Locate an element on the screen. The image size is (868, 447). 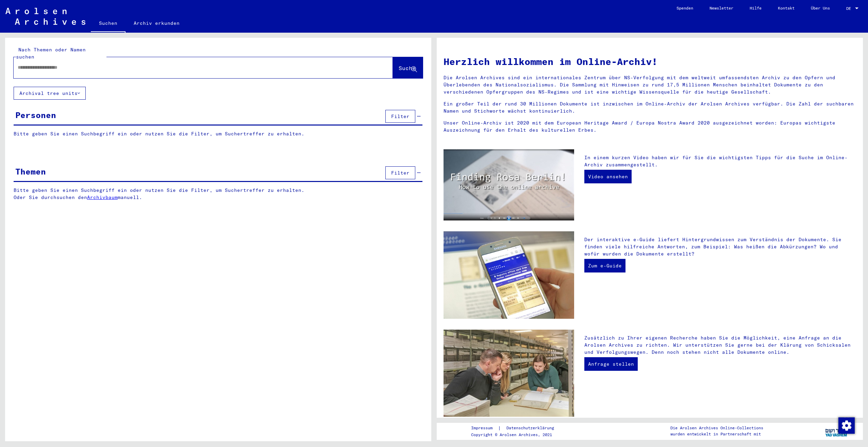
img: yv_logo.png is located at coordinates (836, 431).